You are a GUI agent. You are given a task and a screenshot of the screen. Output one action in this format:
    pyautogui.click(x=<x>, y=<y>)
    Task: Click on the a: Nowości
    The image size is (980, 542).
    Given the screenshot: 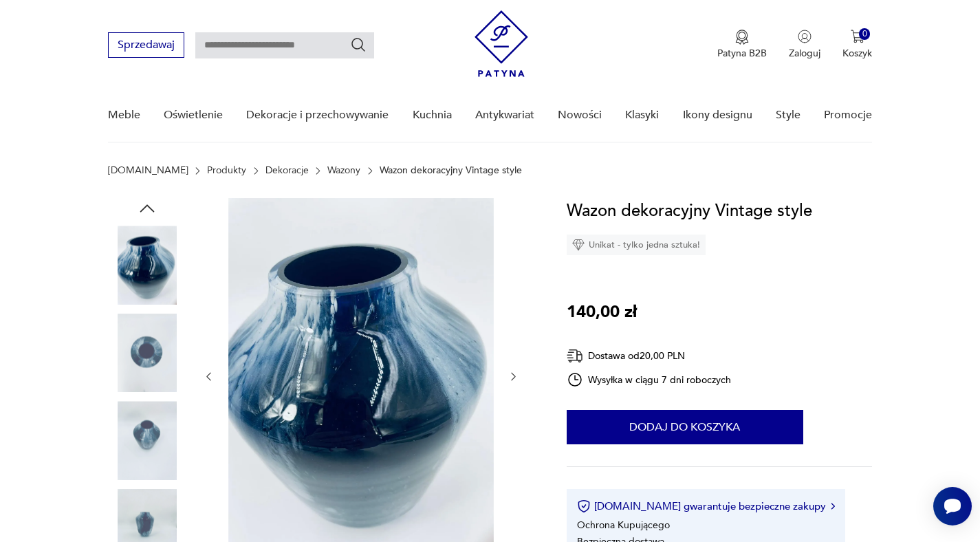 What is the action you would take?
    pyautogui.click(x=580, y=115)
    